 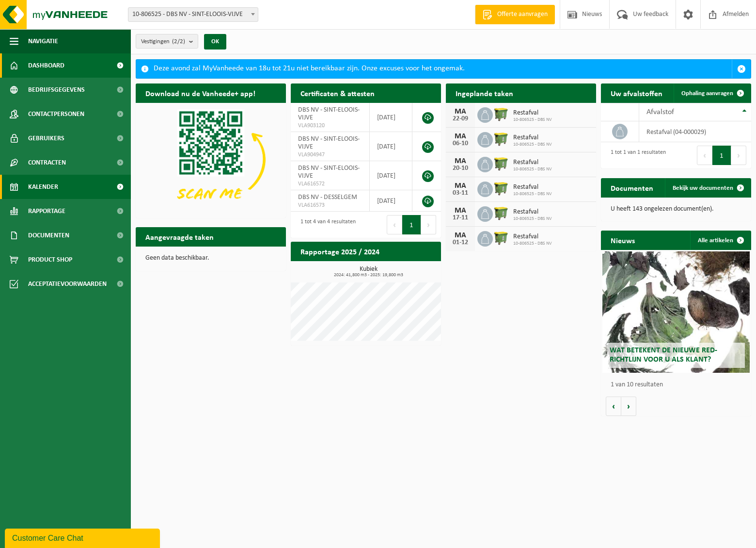 I want to click on div: 06-10, so click(x=461, y=144).